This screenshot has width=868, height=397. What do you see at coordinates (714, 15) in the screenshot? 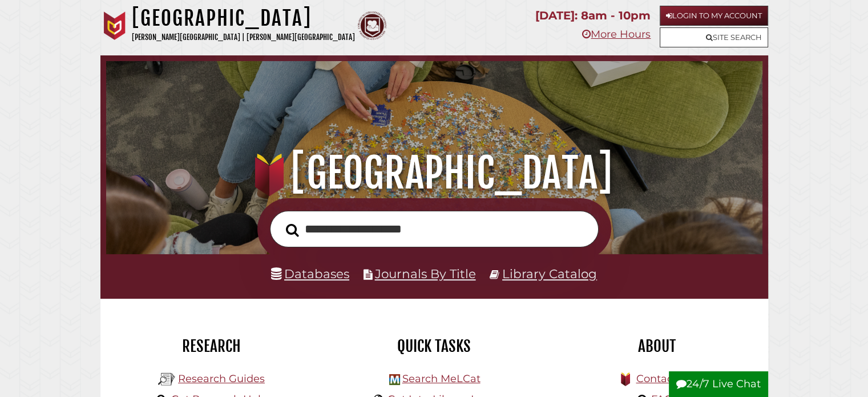
I see `a: Login to My Account` at bounding box center [714, 15].